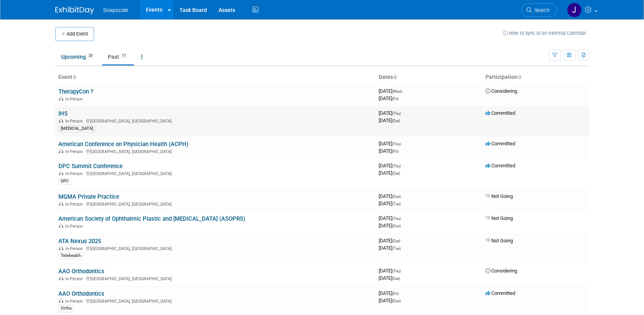 The image size is (644, 315). Describe the element at coordinates (75, 10) in the screenshot. I see `img: ExhibitDay` at that location.